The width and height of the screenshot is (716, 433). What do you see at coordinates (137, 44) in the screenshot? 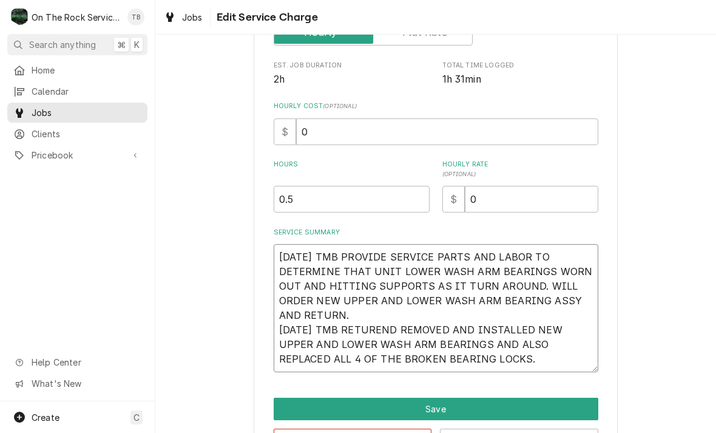
I see `span: K` at bounding box center [137, 44].